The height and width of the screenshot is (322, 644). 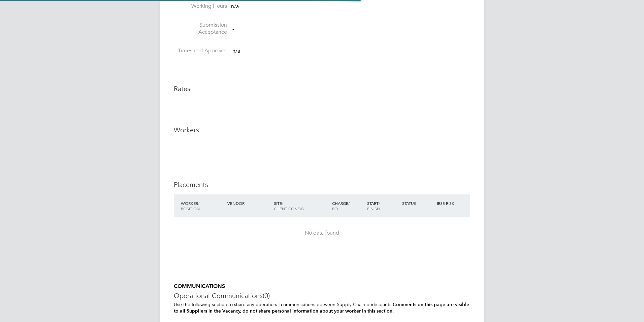 I want to click on h3: Workers, so click(x=322, y=130).